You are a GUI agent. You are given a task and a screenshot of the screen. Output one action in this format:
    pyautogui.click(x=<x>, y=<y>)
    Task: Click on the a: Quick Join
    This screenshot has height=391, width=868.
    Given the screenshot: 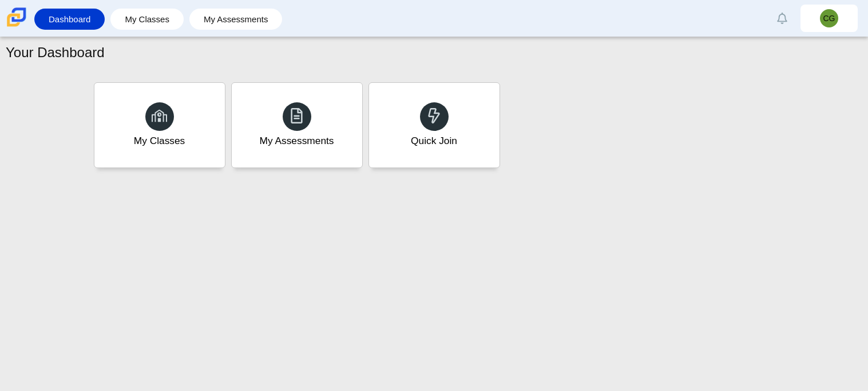 What is the action you would take?
    pyautogui.click(x=434, y=126)
    